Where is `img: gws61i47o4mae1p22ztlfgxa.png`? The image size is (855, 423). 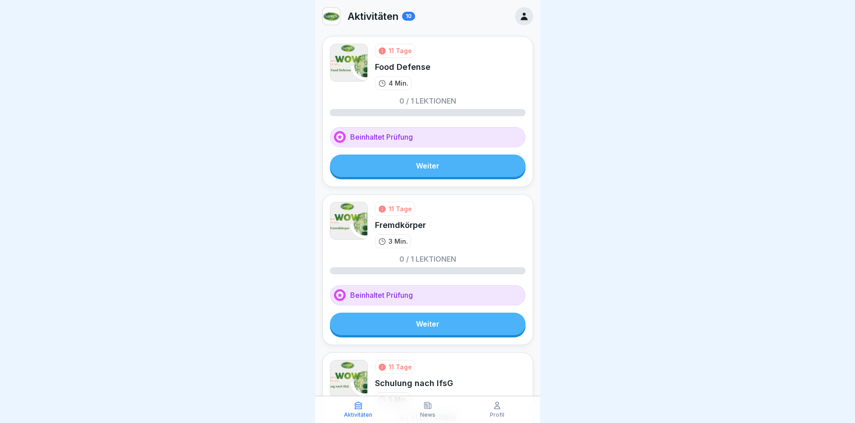 img: gws61i47o4mae1p22ztlfgxa.png is located at coordinates (349, 379).